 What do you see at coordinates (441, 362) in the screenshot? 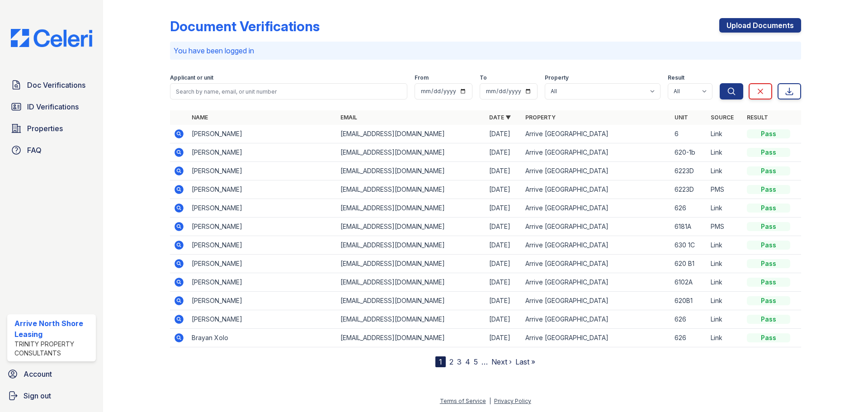
I see `div: 1` at bounding box center [441, 362].